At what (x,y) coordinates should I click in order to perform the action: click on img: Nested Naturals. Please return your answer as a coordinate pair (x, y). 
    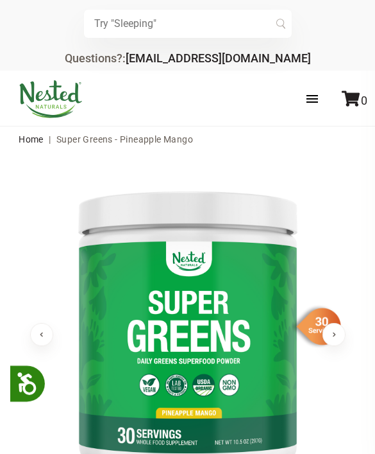
    Looking at the image, I should click on (51, 99).